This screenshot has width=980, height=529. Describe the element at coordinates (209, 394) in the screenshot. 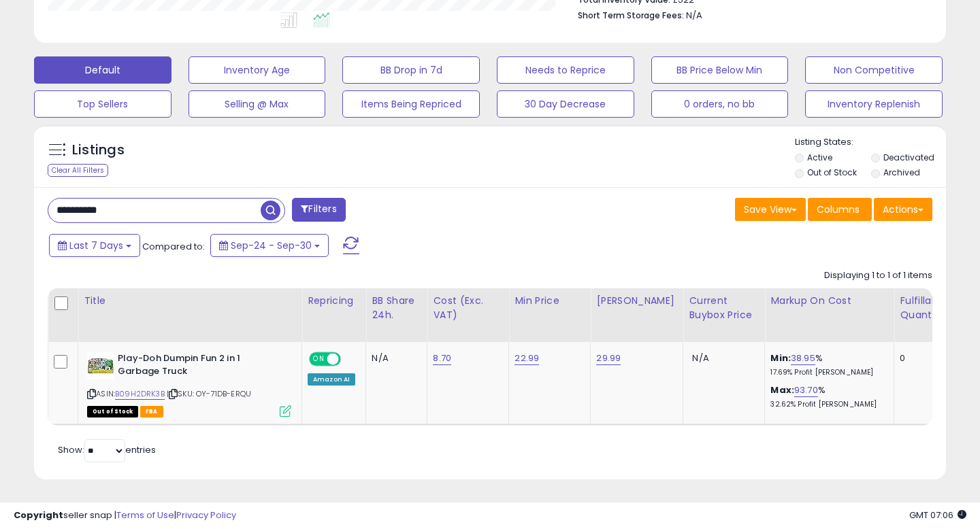

I see `span: | SKU: OY-71DB-ERQU` at that location.